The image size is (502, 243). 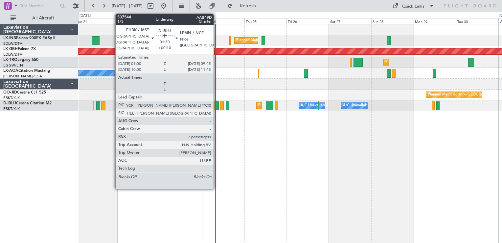 I want to click on span: LX-AOA, so click(x=11, y=71).